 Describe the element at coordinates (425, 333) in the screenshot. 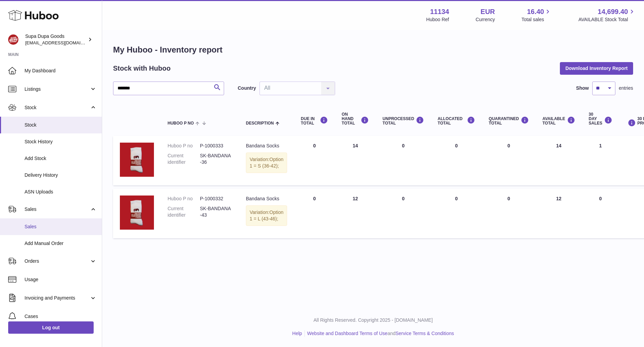

I see `a: Service Terms & Conditions` at that location.